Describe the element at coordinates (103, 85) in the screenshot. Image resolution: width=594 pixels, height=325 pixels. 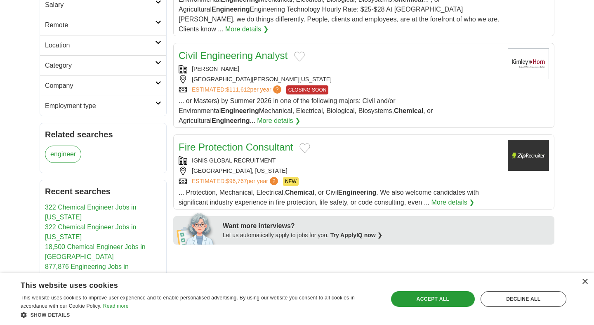
I see `a: Company` at that location.